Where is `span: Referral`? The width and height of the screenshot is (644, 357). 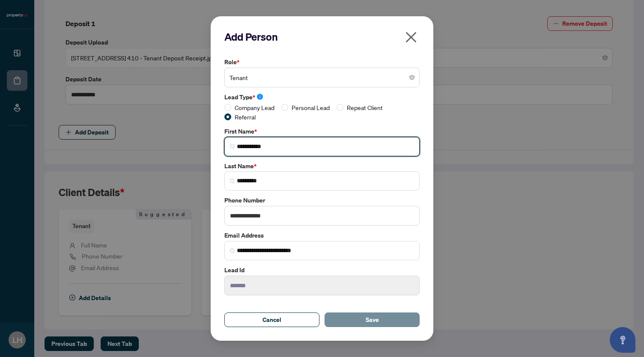 span: Referral is located at coordinates (245, 117).